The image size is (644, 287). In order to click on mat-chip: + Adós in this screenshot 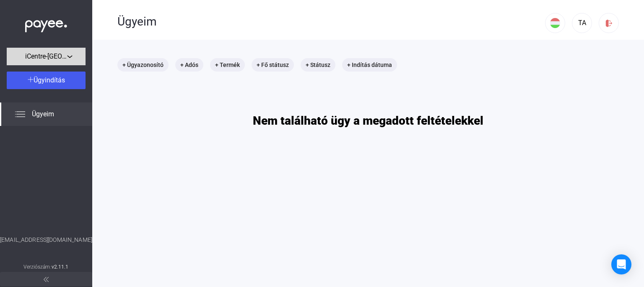, I will do `click(189, 65)`.